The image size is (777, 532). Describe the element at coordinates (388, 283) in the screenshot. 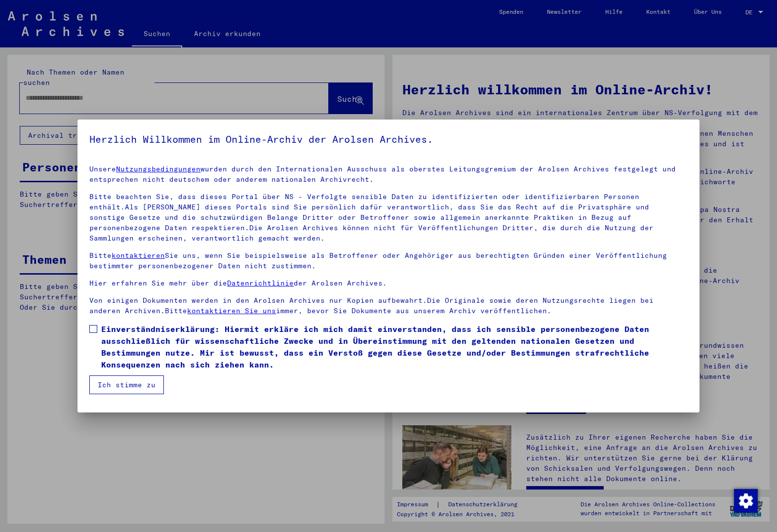

I see `p: Hier erfahren Sie mehr über die der Arolsen Archives.` at that location.